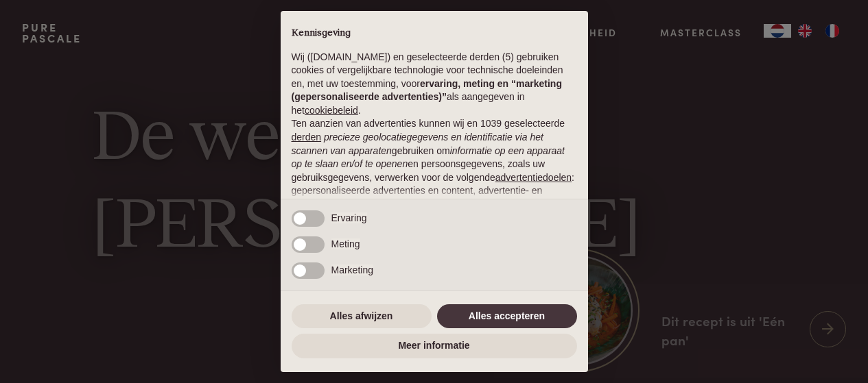  I want to click on button: Meer informatie, so click(434, 346).